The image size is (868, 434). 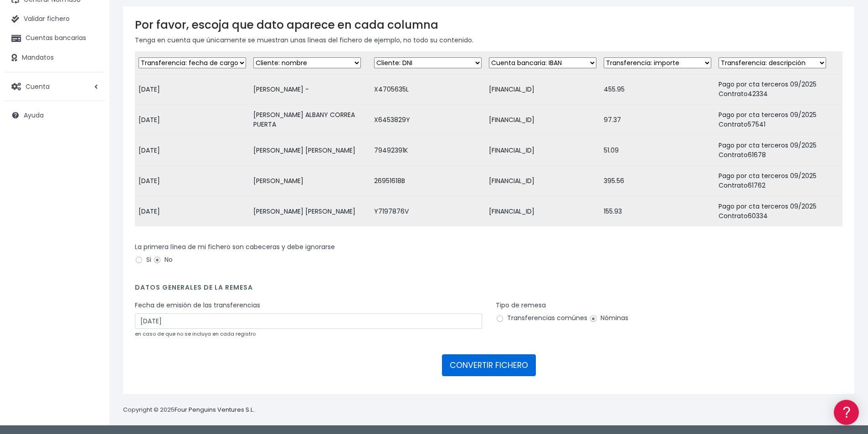 What do you see at coordinates (778, 181) in the screenshot?
I see `td: Pago por cta terceros 09/2025 Contrato61762` at bounding box center [778, 181].